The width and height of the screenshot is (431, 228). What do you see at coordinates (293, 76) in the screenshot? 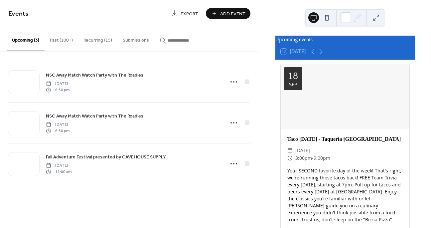
I see `div: 18` at bounding box center [293, 76].